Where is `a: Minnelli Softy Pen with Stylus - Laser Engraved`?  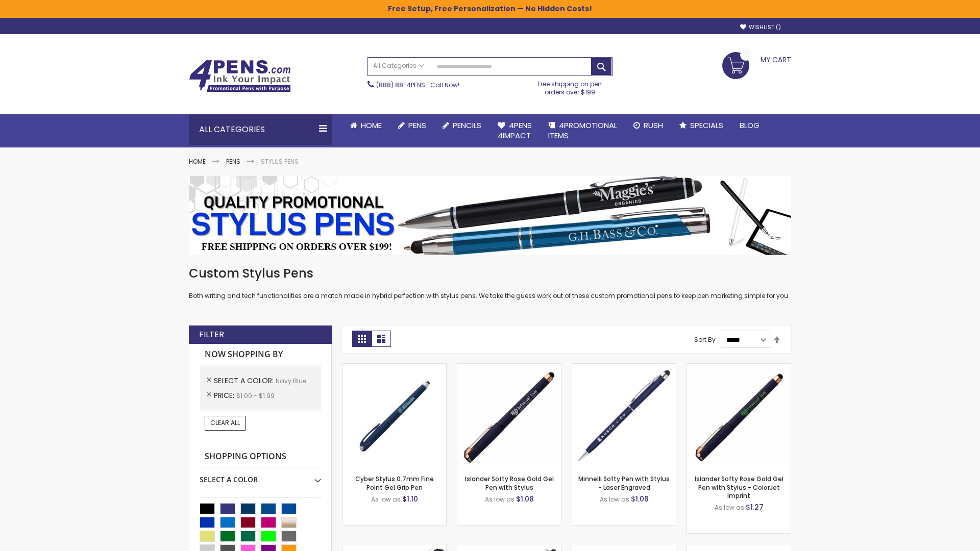 a: Minnelli Softy Pen with Stylus - Laser Engraved is located at coordinates (623, 483).